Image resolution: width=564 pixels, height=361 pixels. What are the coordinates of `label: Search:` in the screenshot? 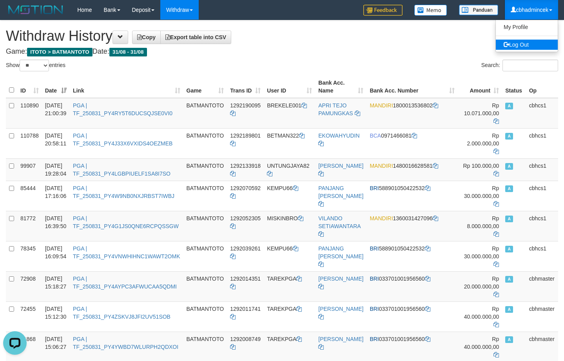 It's located at (520, 65).